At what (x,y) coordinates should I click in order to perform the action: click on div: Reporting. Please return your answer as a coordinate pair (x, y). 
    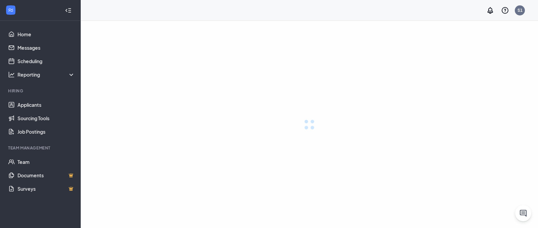
    Looking at the image, I should click on (46, 75).